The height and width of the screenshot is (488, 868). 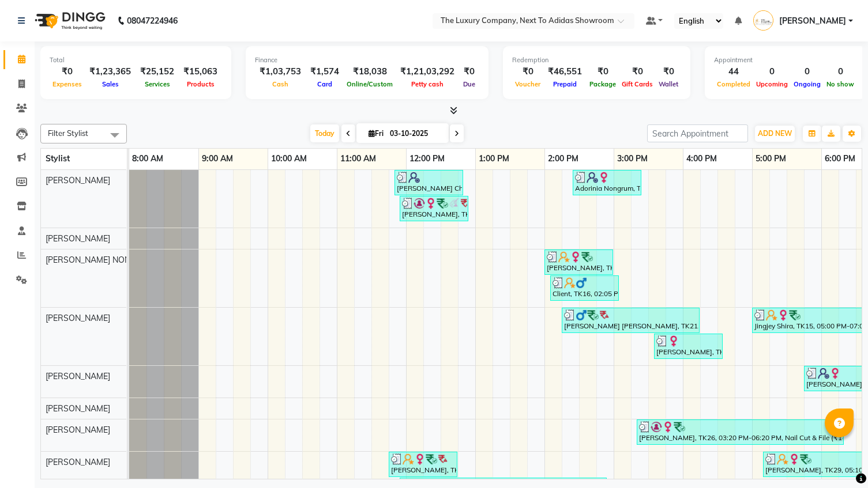 I want to click on a: 3:00 PM, so click(x=632, y=158).